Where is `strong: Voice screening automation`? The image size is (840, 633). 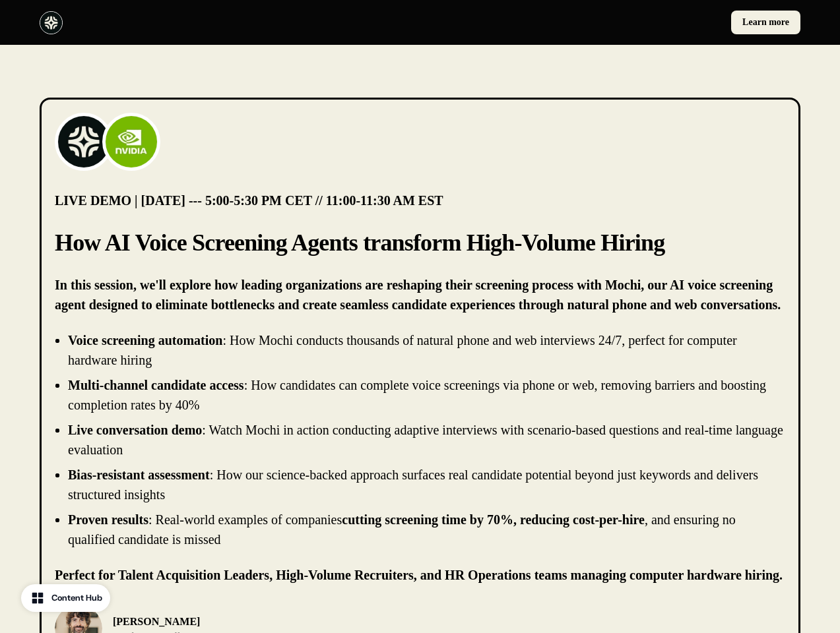 strong: Voice screening automation is located at coordinates (146, 340).